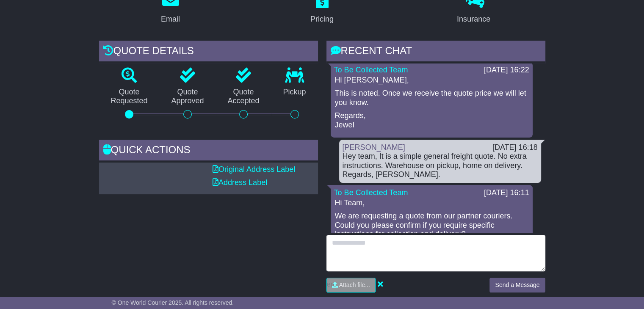 Image resolution: width=644 pixels, height=309 pixels. What do you see at coordinates (431, 203) in the screenshot?
I see `p: Hi Team,` at bounding box center [431, 203].